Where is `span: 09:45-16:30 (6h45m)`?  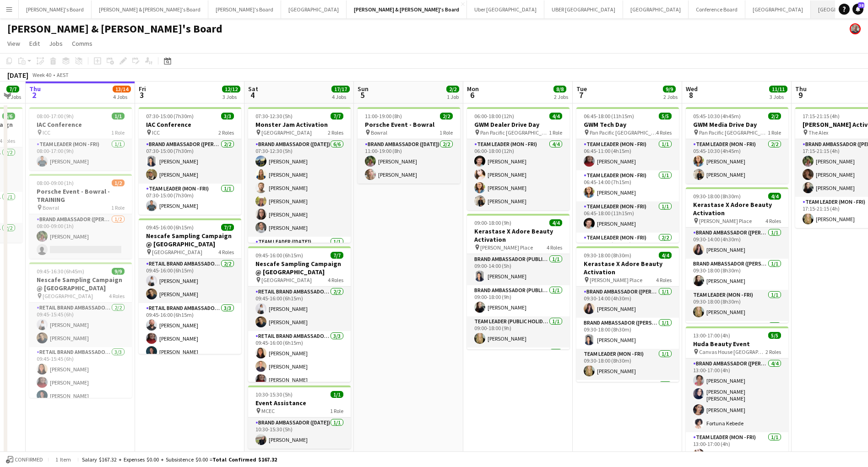 span: 09:45-16:30 (6h45m) is located at coordinates (60, 271).